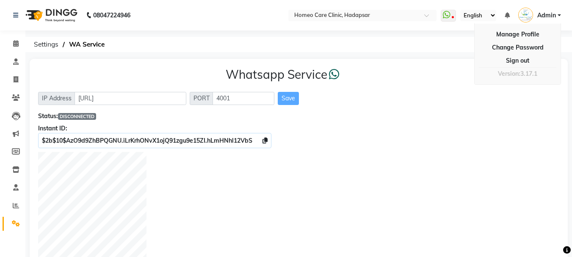 This screenshot has height=257, width=572. Describe the element at coordinates (298, 116) in the screenshot. I see `div: Status:` at that location.